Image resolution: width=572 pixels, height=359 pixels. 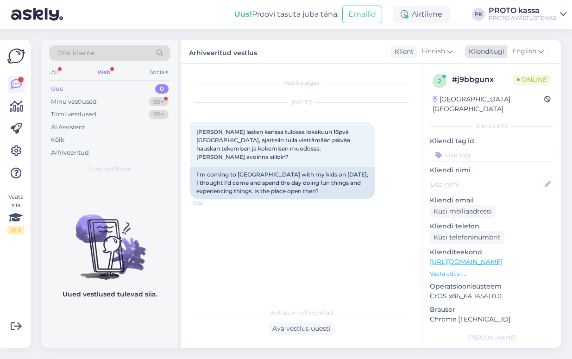 What do you see at coordinates (492, 200) in the screenshot?
I see `p: Kliendi email` at bounding box center [492, 200].